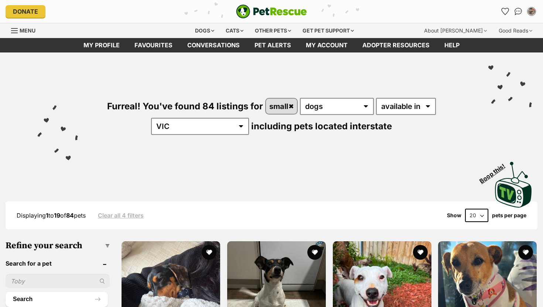  I want to click on a: small, so click(282, 106).